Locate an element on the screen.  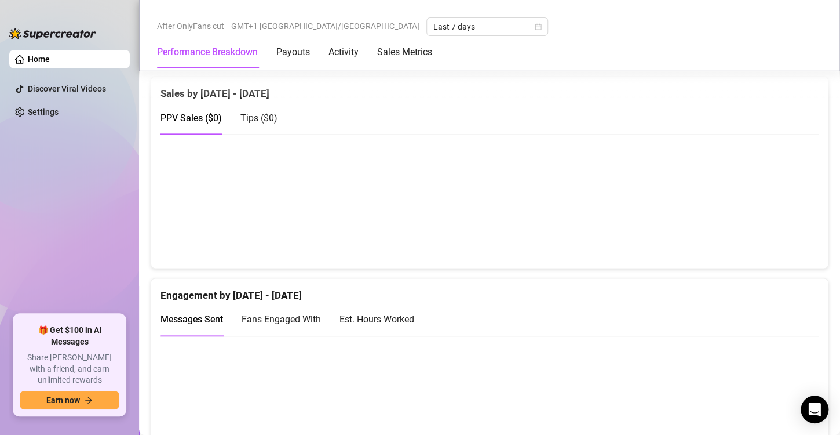
span: Messages Sent is located at coordinates (192, 319).